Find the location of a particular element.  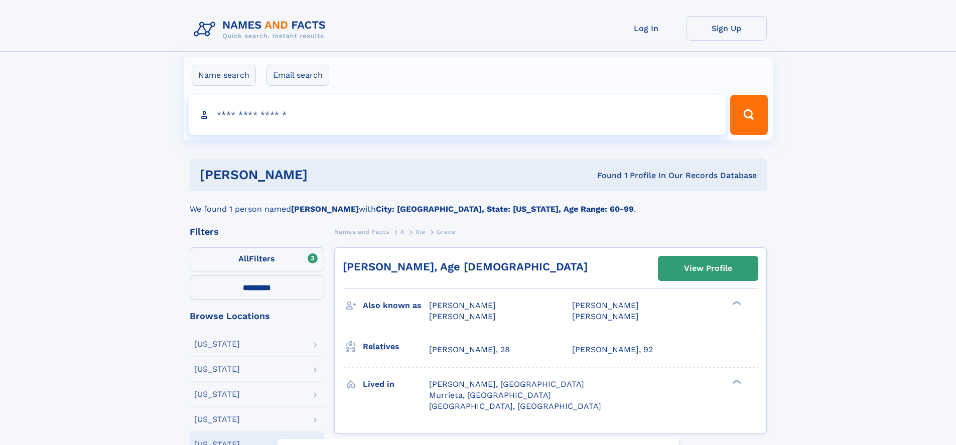

button: Search Button is located at coordinates (749, 115).